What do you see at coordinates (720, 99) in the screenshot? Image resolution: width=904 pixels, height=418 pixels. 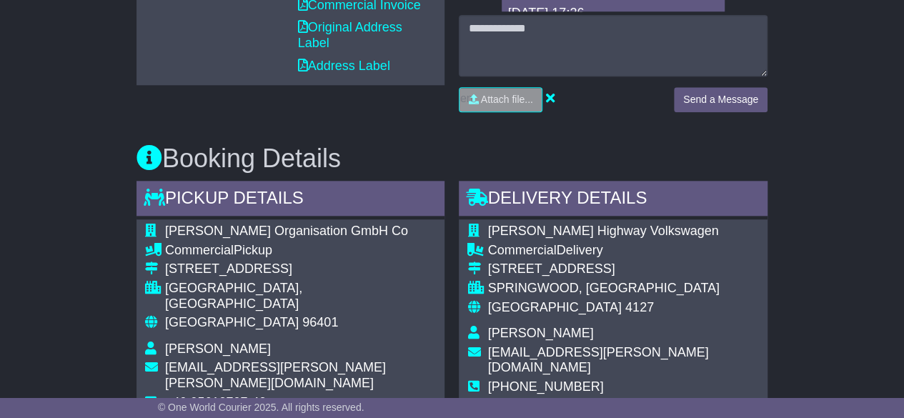 I see `button: Send a Message` at bounding box center [720, 99].